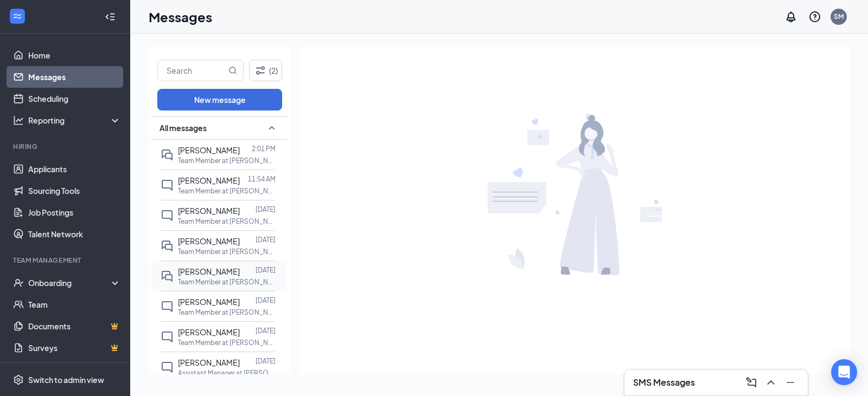 The width and height of the screenshot is (868, 396). Describe the element at coordinates (110, 17) in the screenshot. I see `svg: Collapse` at that location.